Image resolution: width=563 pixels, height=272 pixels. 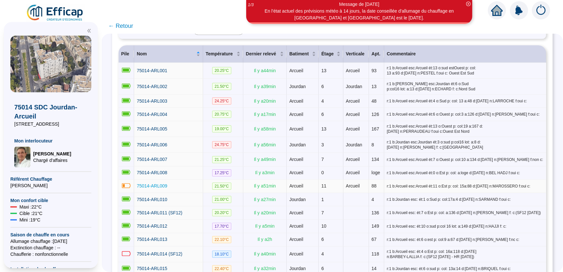 I want to click on span: 18.10 °C, so click(x=222, y=254).